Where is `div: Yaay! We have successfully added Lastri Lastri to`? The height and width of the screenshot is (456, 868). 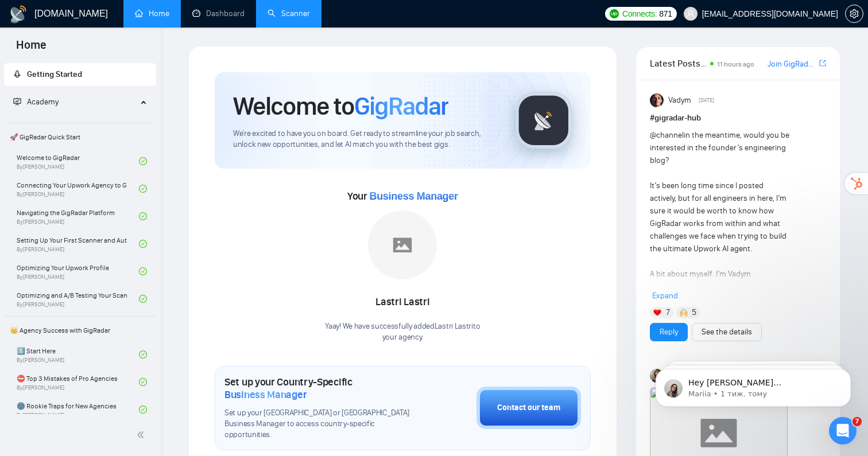
div: Yaay! We have successfully added Lastri Lastri to is located at coordinates (403, 332).